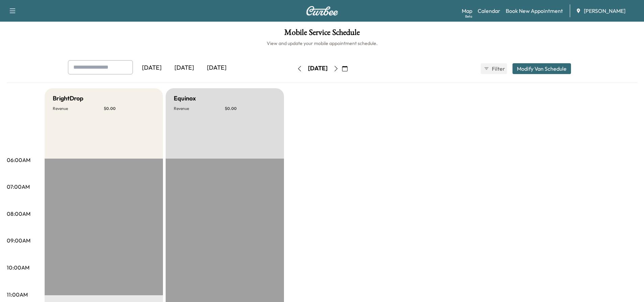 The image size is (644, 302). What do you see at coordinates (322, 34) in the screenshot?
I see `h1: Mobile Service Schedule` at bounding box center [322, 34].